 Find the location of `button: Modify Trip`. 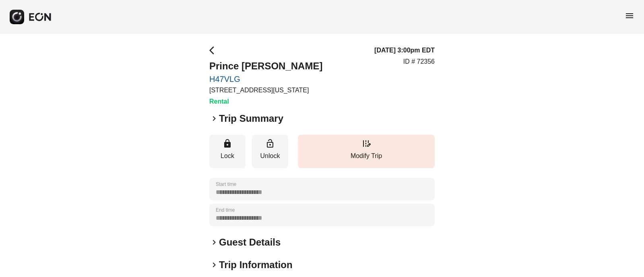

button: Modify Trip is located at coordinates (366, 151).